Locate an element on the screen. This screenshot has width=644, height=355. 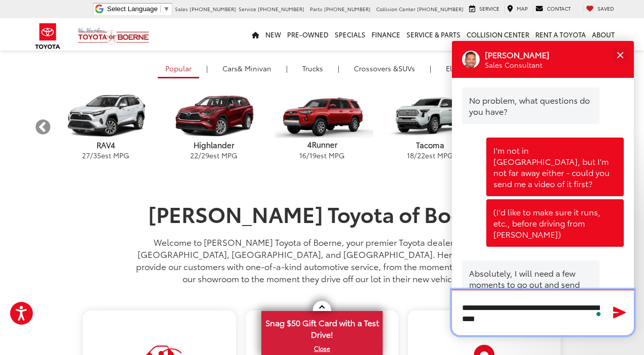
a: Collision Center is located at coordinates (497, 35).